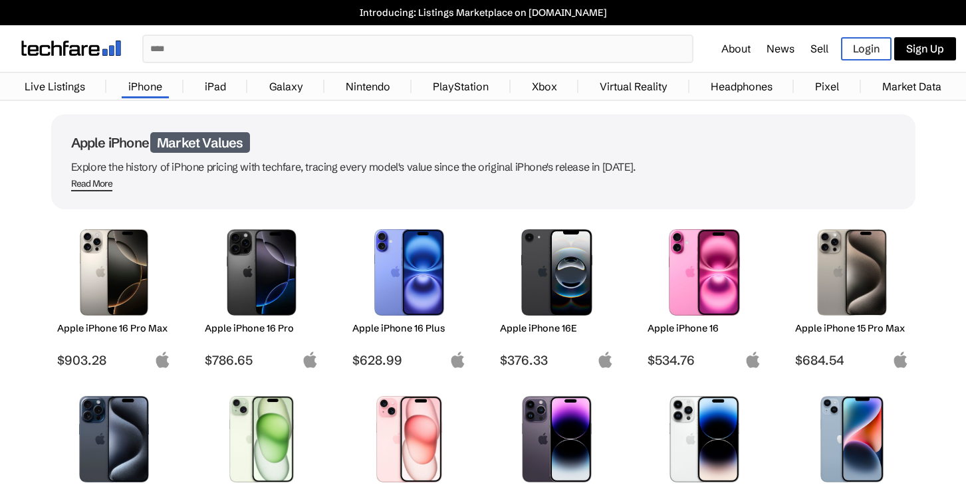  Describe the element at coordinates (556, 328) in the screenshot. I see `h2: Apple iPhone 16E` at that location.